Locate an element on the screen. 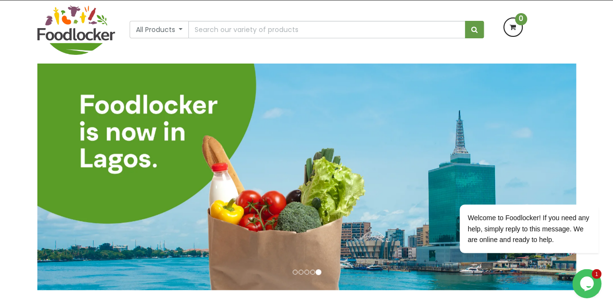  img: FoodLocker is located at coordinates (76, 30).